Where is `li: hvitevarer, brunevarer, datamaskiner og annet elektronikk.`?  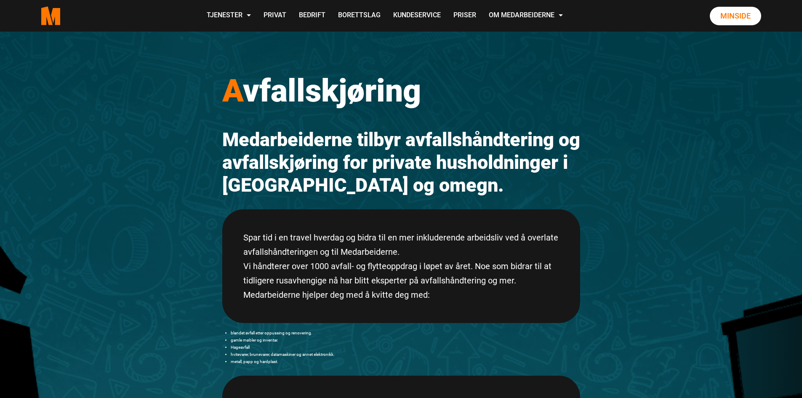
li: hvitevarer, brunevarer, datamaskiner og annet elektronikk. is located at coordinates (406, 354).